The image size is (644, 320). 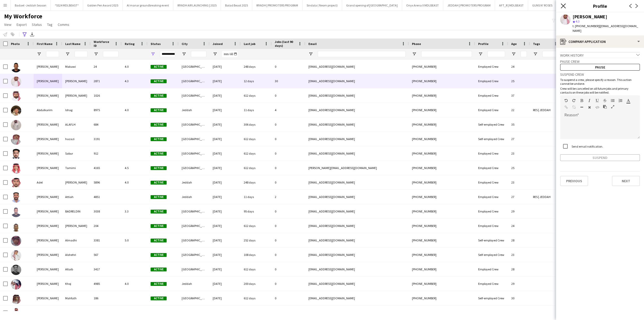 What do you see at coordinates (76, 284) in the screenshot?
I see `div: Khoj` at bounding box center [76, 284].